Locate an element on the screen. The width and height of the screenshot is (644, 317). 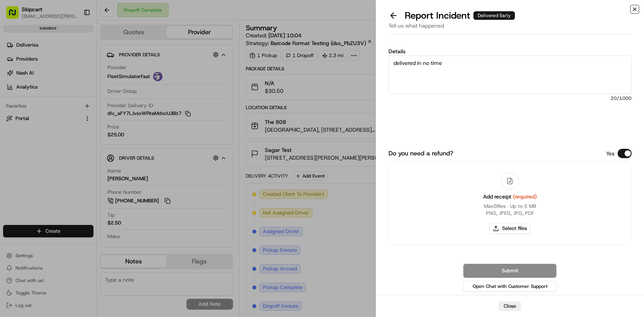
label: Details is located at coordinates (510, 51).